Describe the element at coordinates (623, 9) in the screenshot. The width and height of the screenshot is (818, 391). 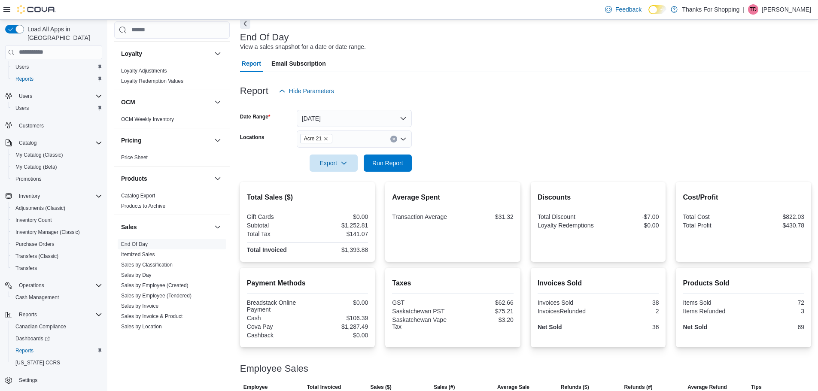
I see `a: Feedback` at that location.